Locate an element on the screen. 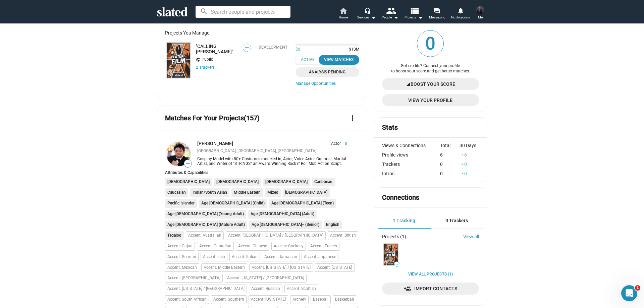 The image size is (644, 308). span: Active is located at coordinates (310, 59).